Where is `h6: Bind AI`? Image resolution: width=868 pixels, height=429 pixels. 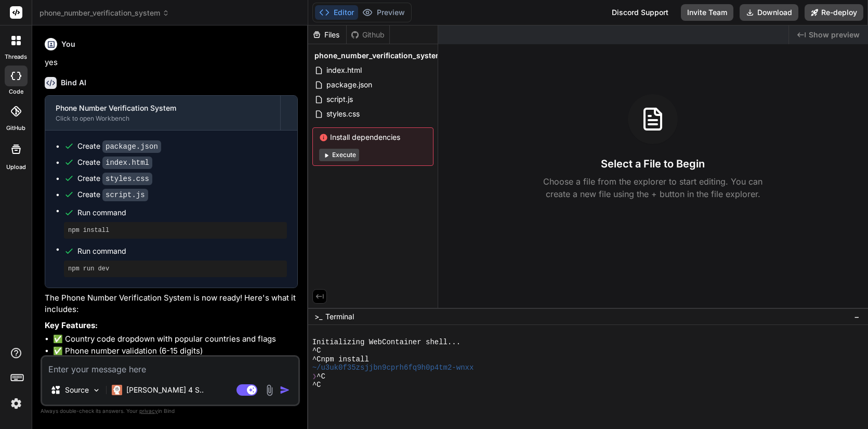
h6: Bind AI is located at coordinates (73, 82).